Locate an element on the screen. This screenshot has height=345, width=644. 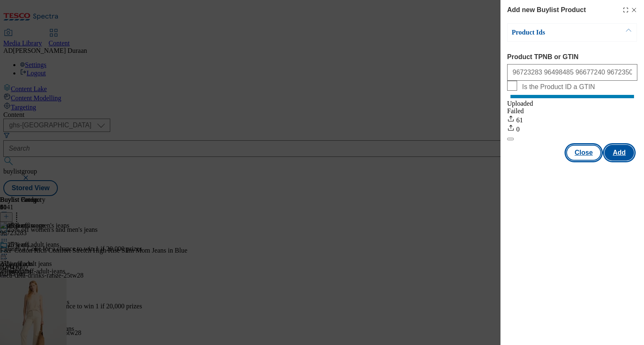
span: Is the Product ID a GTIN is located at coordinates (558, 87).